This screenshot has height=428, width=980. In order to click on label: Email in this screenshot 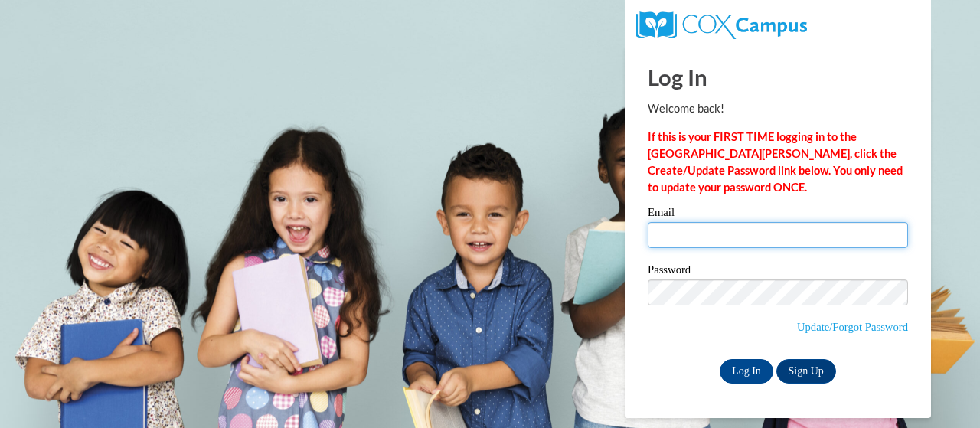, I will do `click(778, 214)`.